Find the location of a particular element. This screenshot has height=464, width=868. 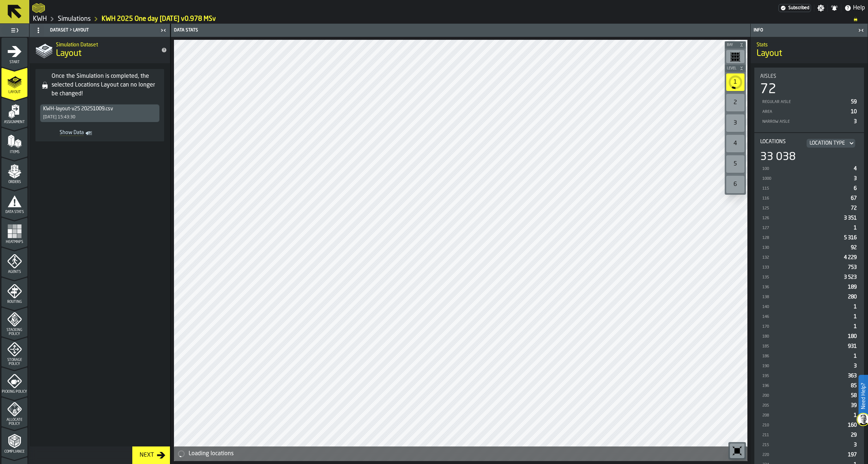

div: 190 is located at coordinates (806, 366).